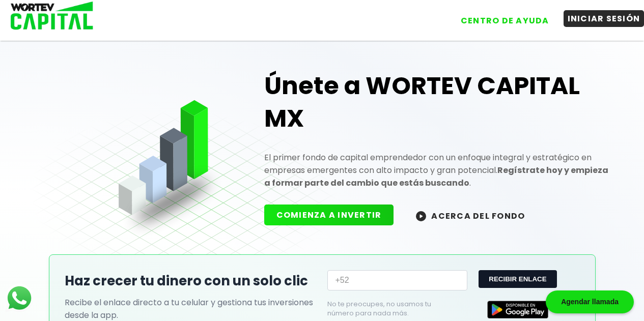 The width and height of the screenshot is (644, 321). What do you see at coordinates (438, 170) in the screenshot?
I see `p: El primer fondo de capital emprendedor con un enfoque integral y estratégico en empresas emergent...` at bounding box center [438, 170].